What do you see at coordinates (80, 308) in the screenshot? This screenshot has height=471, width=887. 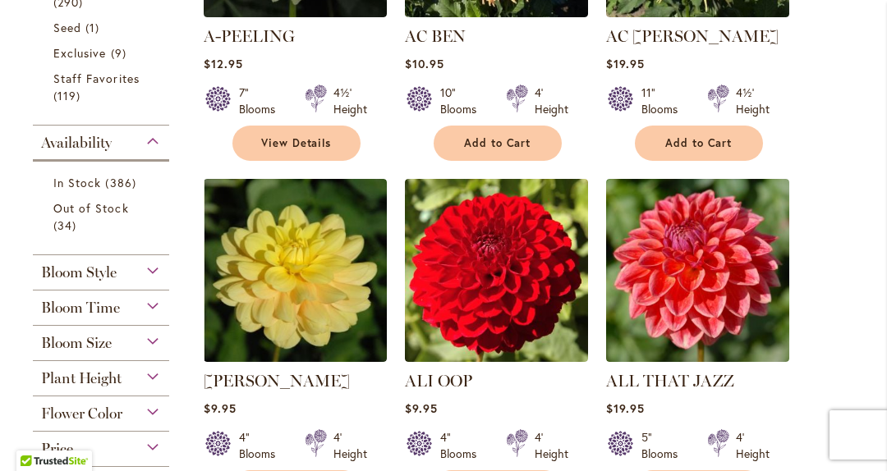 I see `span: Bloom Time` at bounding box center [80, 308].